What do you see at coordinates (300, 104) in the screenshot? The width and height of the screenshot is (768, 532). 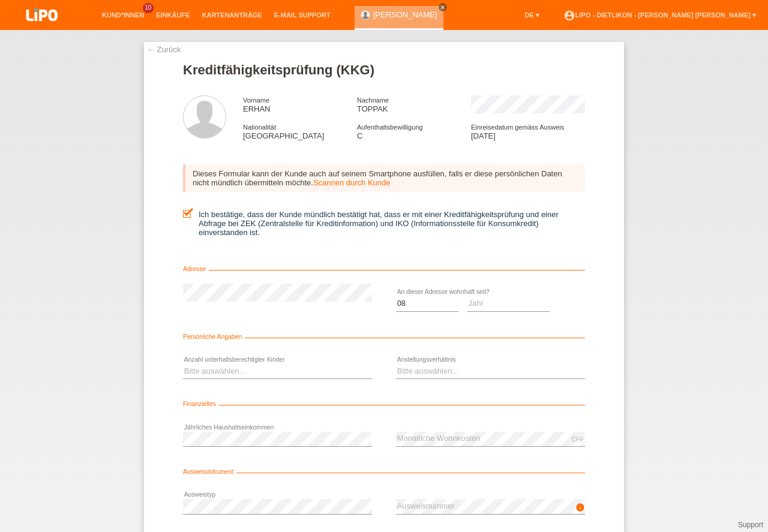 I see `div: ERHAN` at bounding box center [300, 104].